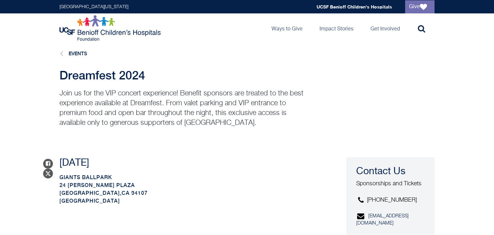 The image size is (494, 235). Describe the element at coordinates (419, 7) in the screenshot. I see `a: Give` at that location.